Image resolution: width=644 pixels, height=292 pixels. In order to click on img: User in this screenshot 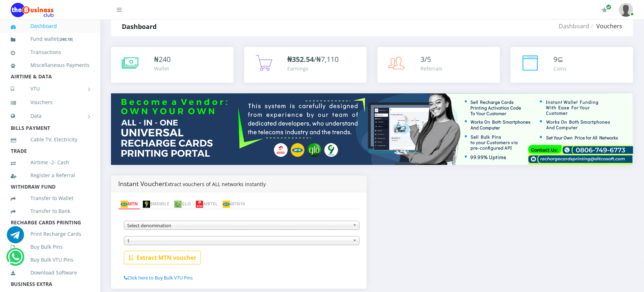, I will do `click(626, 10)`.